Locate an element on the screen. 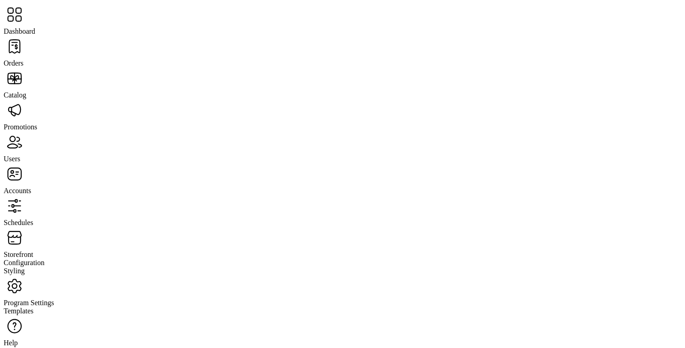  span: Users is located at coordinates (12, 158).